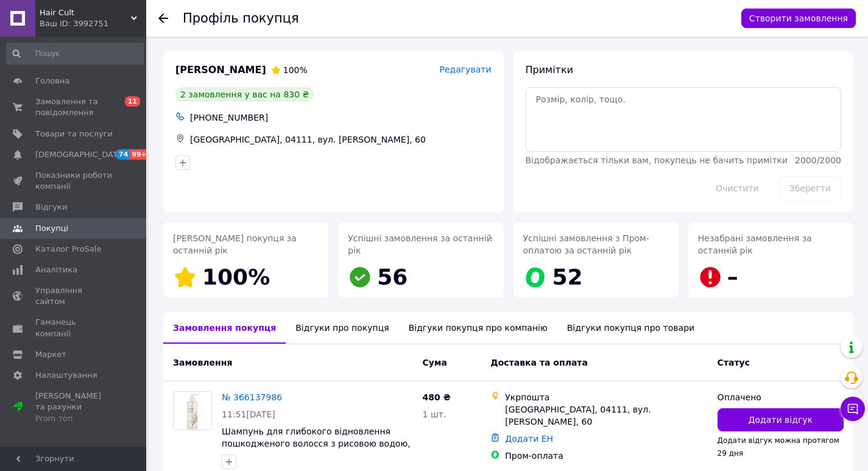 This screenshot has width=868, height=471. Describe the element at coordinates (342, 328) in the screenshot. I see `div: Відгуки про покупця` at that location.